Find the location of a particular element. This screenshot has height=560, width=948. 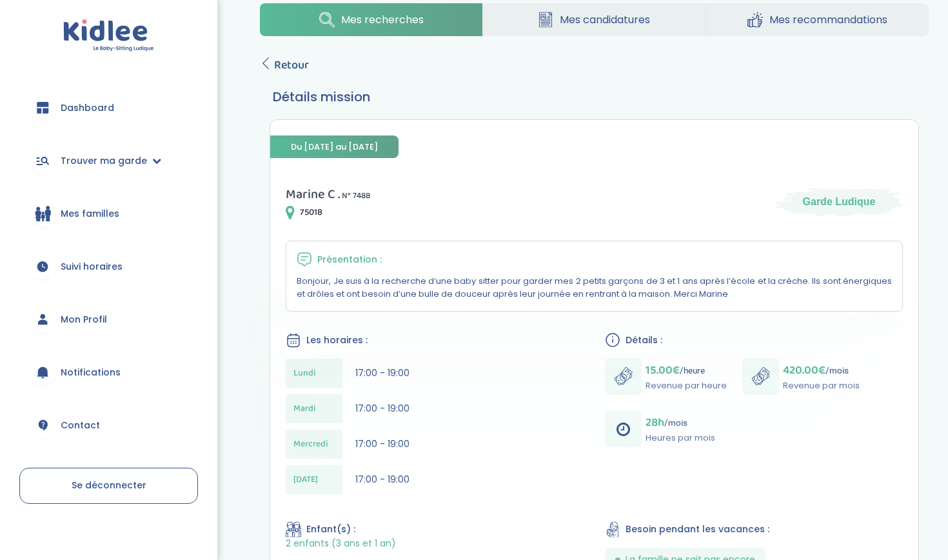

span: 420.00€ is located at coordinates (805, 370).